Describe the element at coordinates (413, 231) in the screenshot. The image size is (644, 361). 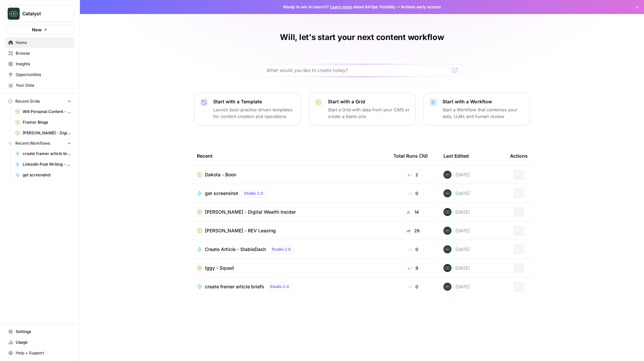
I see `div: 29` at that location.